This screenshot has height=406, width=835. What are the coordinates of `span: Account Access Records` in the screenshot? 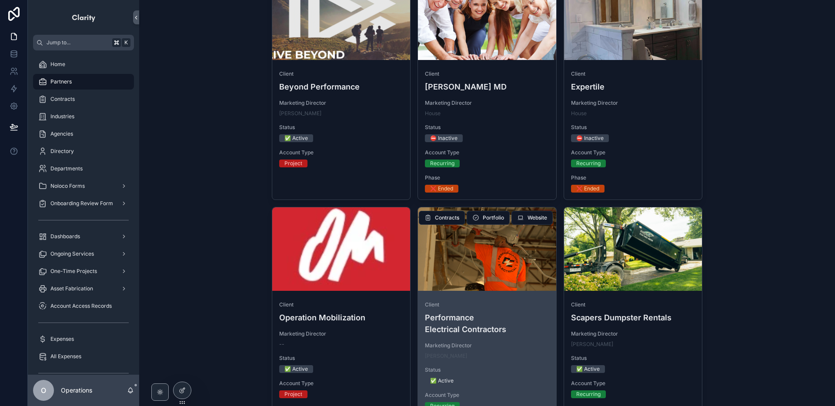 It's located at (81, 306).